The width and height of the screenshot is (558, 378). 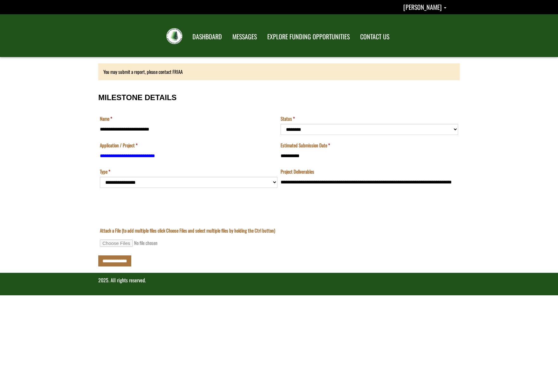 What do you see at coordinates (106, 119) in the screenshot?
I see `label: Name` at bounding box center [106, 119].